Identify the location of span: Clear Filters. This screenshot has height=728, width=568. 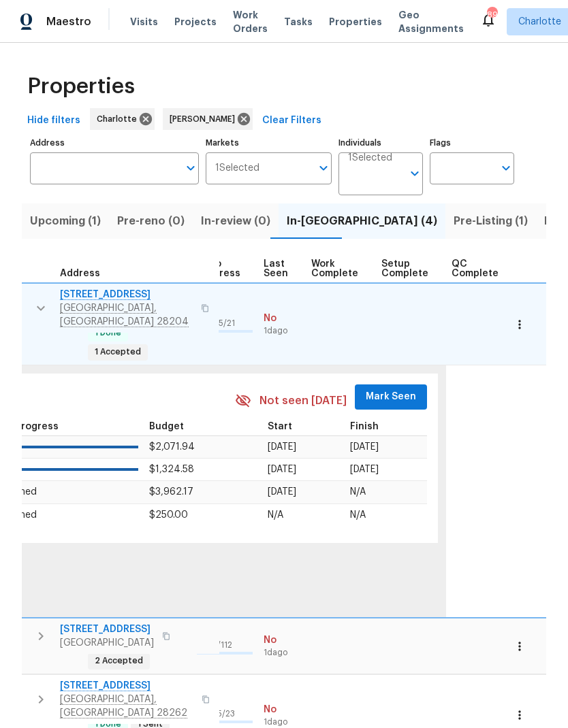
(292, 120).